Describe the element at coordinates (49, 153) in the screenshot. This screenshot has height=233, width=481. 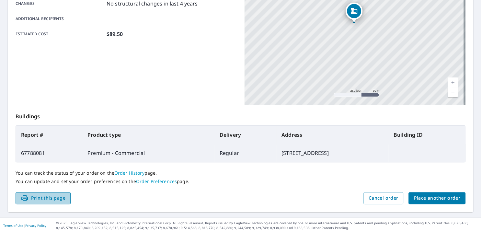
I see `td: 67788081` at that location.